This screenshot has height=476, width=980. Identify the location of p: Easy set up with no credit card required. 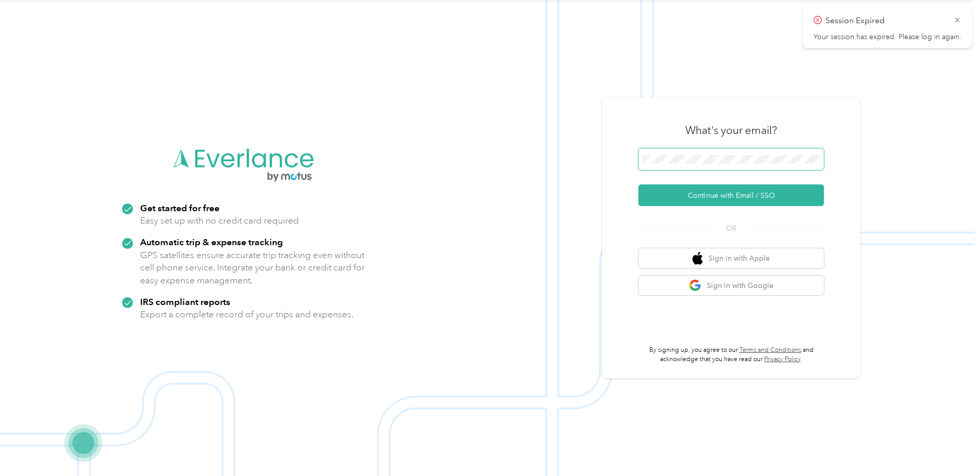
(220, 220).